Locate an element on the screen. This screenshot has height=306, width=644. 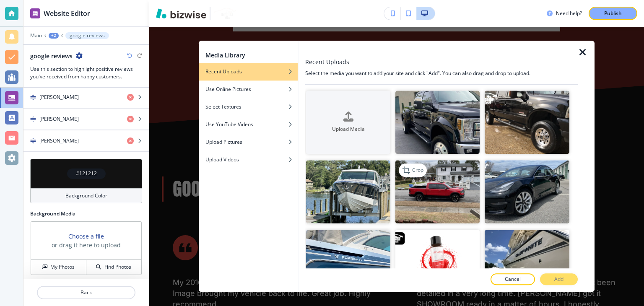
h4: #121212 is located at coordinates (86, 174).